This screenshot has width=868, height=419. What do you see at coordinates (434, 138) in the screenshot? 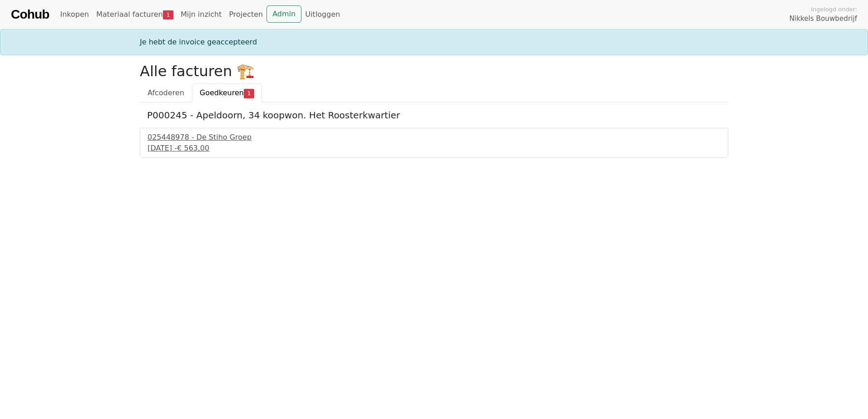
I see `div: 025448978 - De Stiho Groep` at bounding box center [434, 138].